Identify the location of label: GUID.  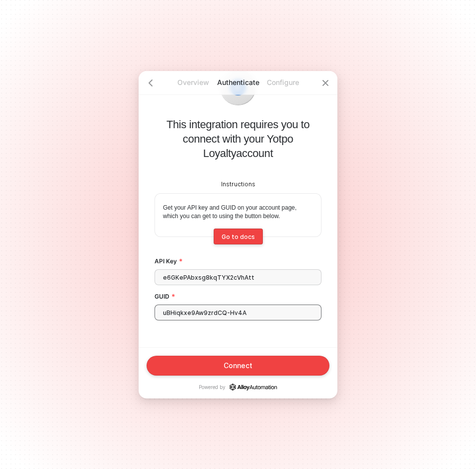
(238, 296).